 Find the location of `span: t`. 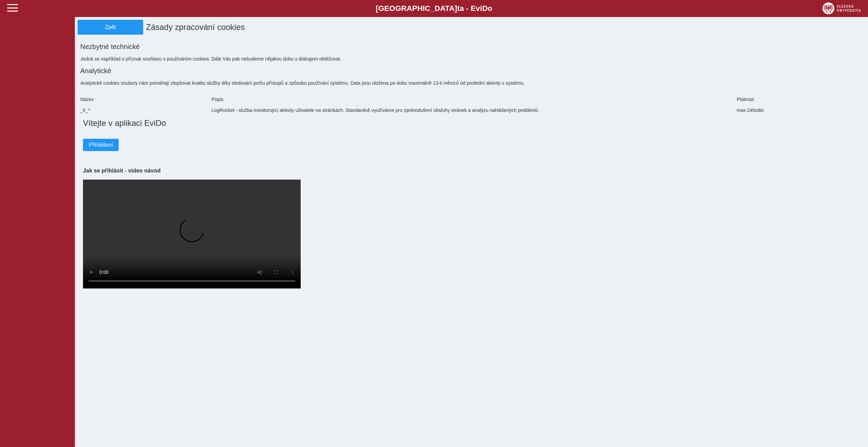

span: t is located at coordinates (458, 8).